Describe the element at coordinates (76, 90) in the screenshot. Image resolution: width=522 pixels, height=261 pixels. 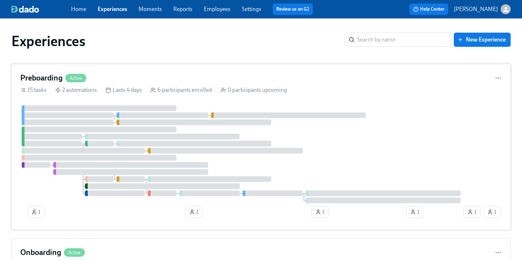
I see `div: 2 automations` at that location.